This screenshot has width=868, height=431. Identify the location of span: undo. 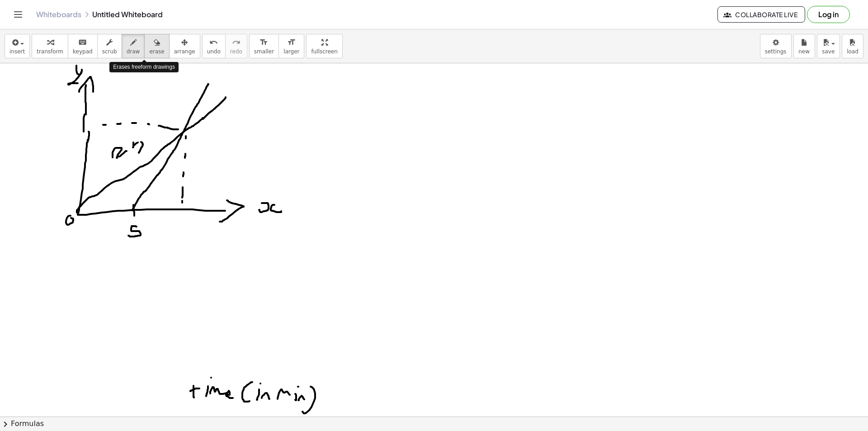
(214, 51).